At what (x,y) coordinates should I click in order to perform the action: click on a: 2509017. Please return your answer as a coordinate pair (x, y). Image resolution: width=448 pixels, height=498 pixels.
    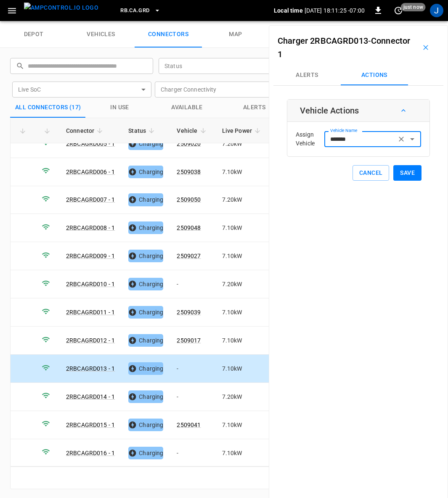
    Looking at the image, I should click on (189, 341).